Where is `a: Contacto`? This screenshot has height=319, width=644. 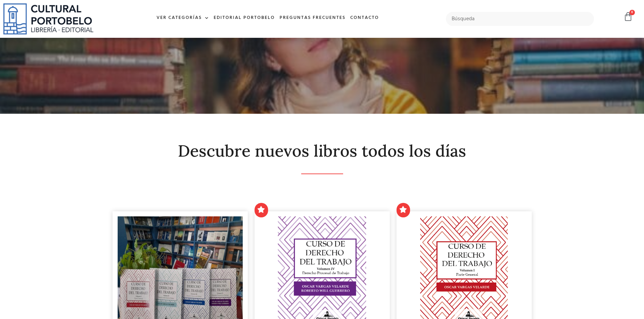 a: Contacto is located at coordinates (365, 18).